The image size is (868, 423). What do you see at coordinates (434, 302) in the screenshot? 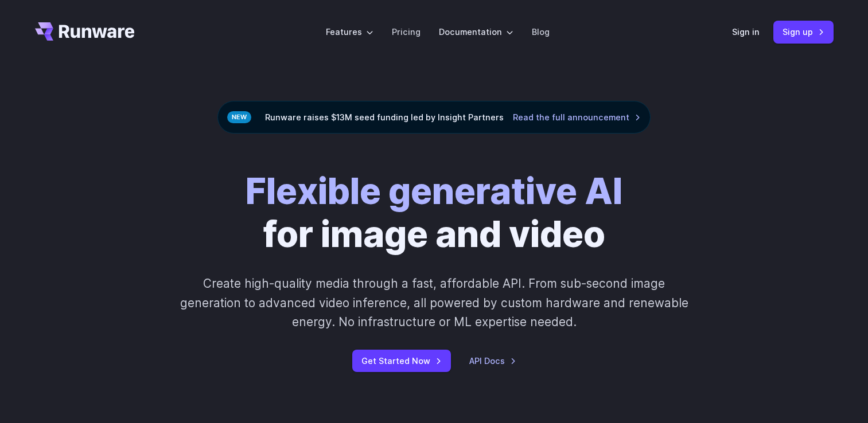
I see `p: Create high-quality media through a fast, affordable API. From sub-second image generation to adv...` at bounding box center [434, 302].